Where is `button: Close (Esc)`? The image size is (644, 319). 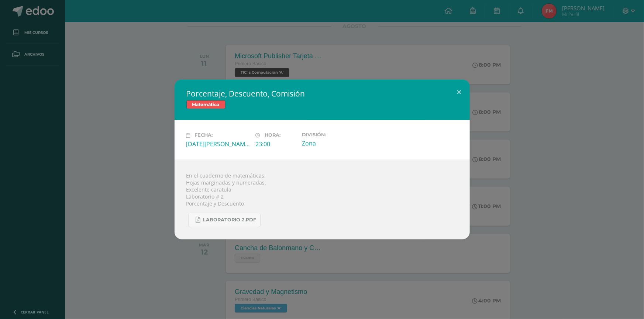
button: Close (Esc) is located at coordinates (459, 93).